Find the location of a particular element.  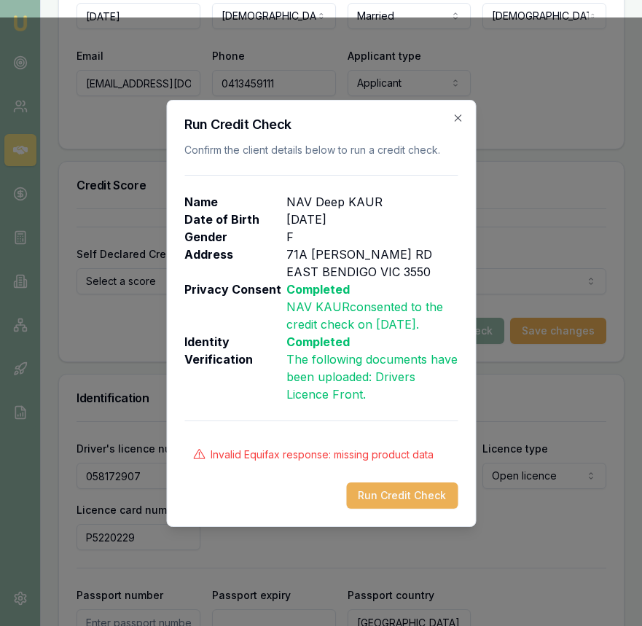

p: Address is located at coordinates (235, 263).